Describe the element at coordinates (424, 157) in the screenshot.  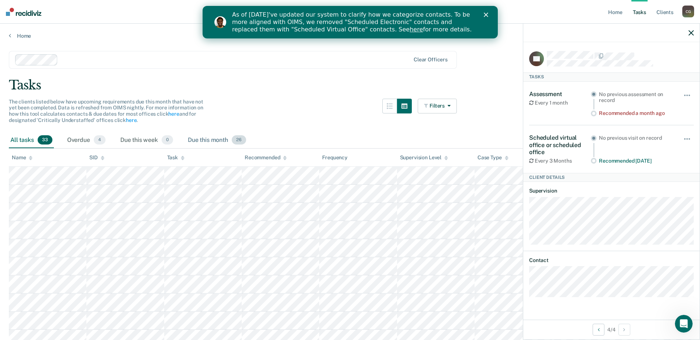
I see `div: Supervision Level` at that location.